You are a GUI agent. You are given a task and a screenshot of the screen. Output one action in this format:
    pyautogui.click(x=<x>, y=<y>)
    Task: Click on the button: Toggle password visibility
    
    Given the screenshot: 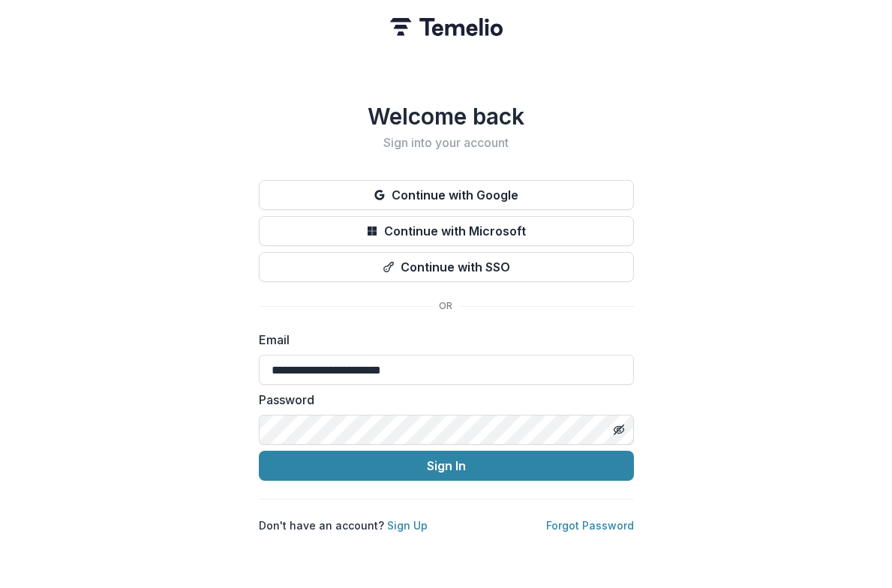 What is the action you would take?
    pyautogui.click(x=619, y=429)
    